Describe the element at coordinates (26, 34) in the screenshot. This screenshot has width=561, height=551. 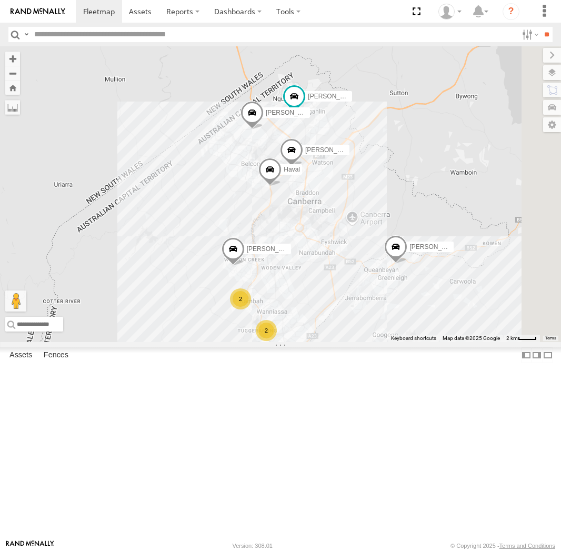
I see `label: Search Query` at that location.